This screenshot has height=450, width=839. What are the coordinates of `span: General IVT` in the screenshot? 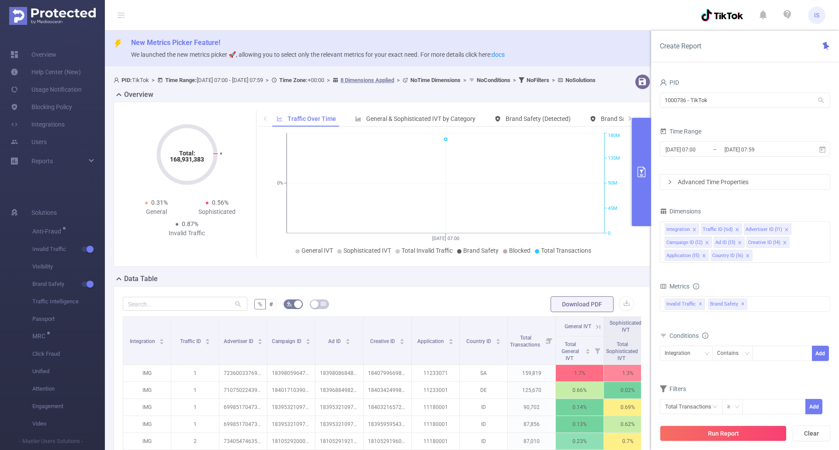 It's located at (577, 327).